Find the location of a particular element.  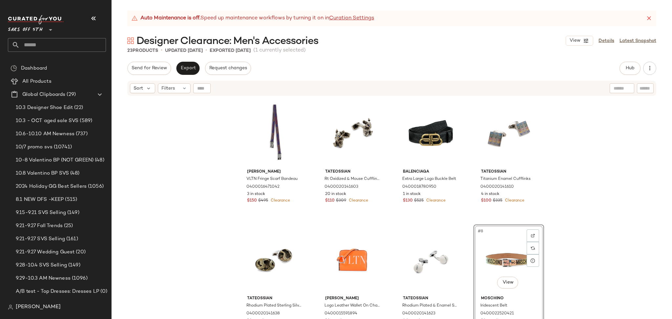

span: Request changes is located at coordinates (228, 68).